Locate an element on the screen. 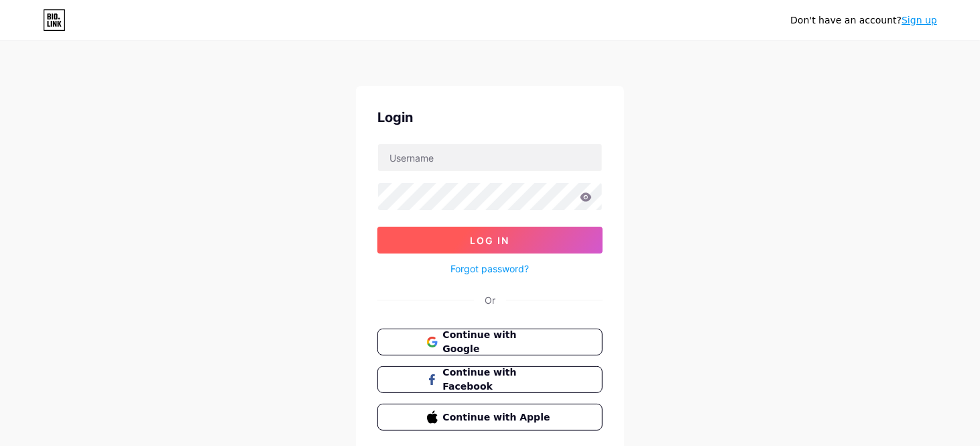 The image size is (980, 446). button: Continue with Facebook is located at coordinates (490, 380).